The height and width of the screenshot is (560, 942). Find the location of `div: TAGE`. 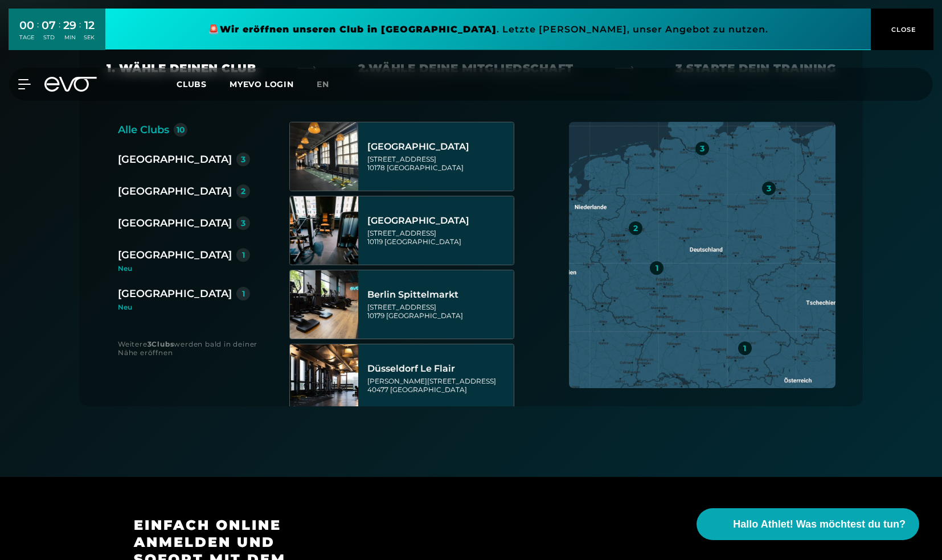

div: TAGE is located at coordinates (27, 38).